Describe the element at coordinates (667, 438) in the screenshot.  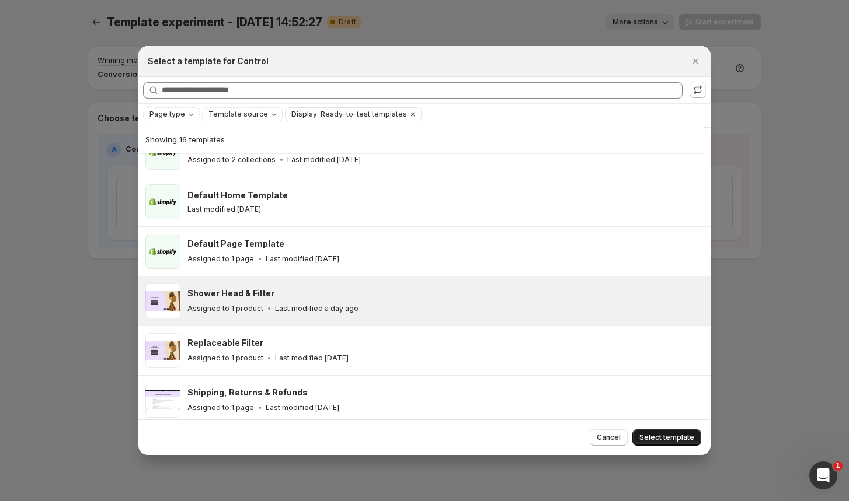
I see `button: Select template` at that location.